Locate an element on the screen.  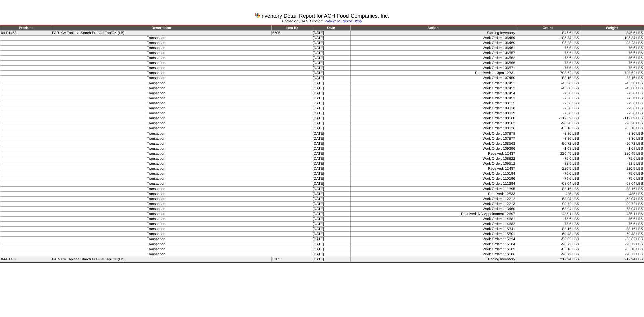
td: Work Order: 106566 is located at coordinates (433, 63).